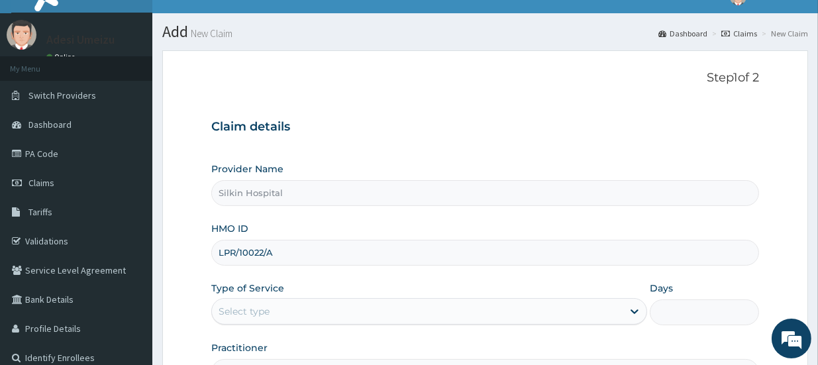 This screenshot has height=365, width=818. Describe the element at coordinates (485, 78) in the screenshot. I see `p: Step 1 of 2` at that location.